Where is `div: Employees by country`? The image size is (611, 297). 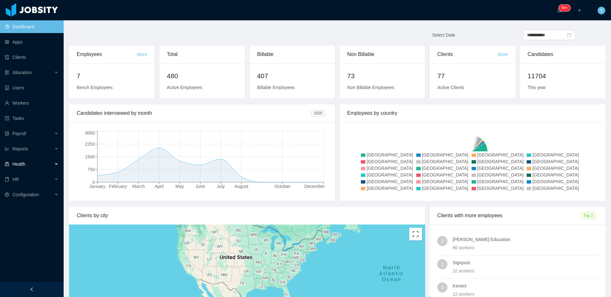
div: Employees by country is located at coordinates (473, 113).